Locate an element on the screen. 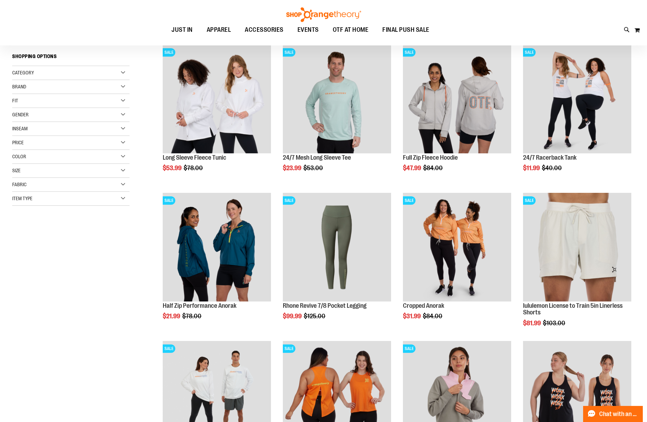 This screenshot has width=647, height=422. span: $81.99 is located at coordinates (533, 323).